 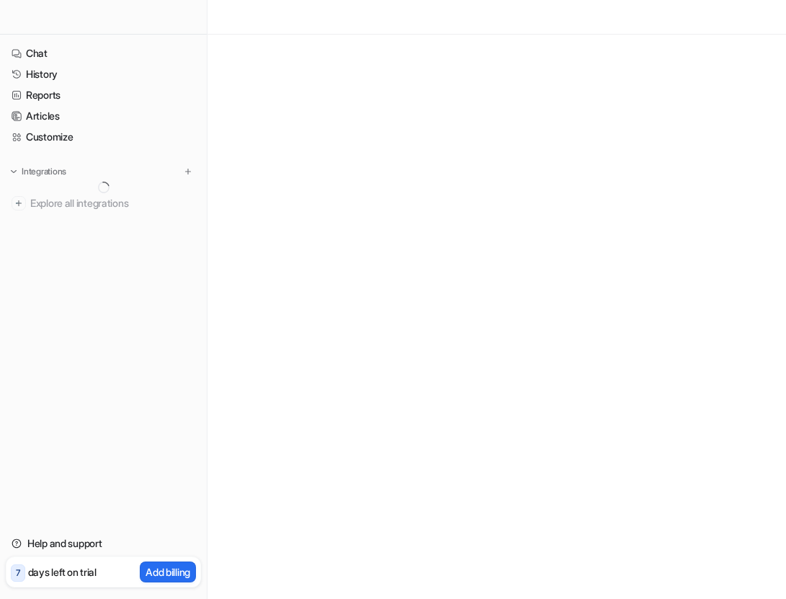 I want to click on a: Explore all integrations, so click(x=103, y=203).